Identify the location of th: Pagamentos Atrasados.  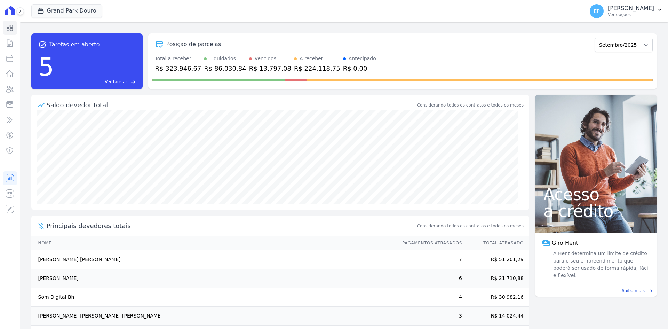
(429, 243).